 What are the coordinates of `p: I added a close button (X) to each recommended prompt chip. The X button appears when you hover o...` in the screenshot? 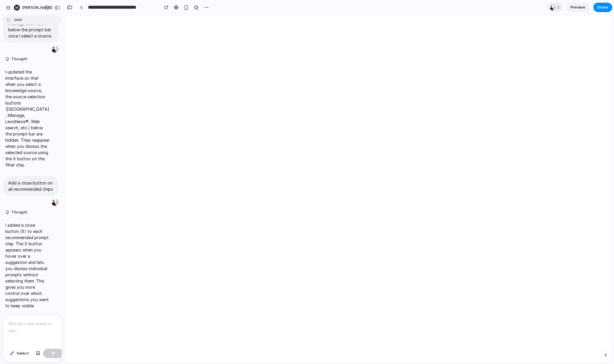 It's located at (28, 265).